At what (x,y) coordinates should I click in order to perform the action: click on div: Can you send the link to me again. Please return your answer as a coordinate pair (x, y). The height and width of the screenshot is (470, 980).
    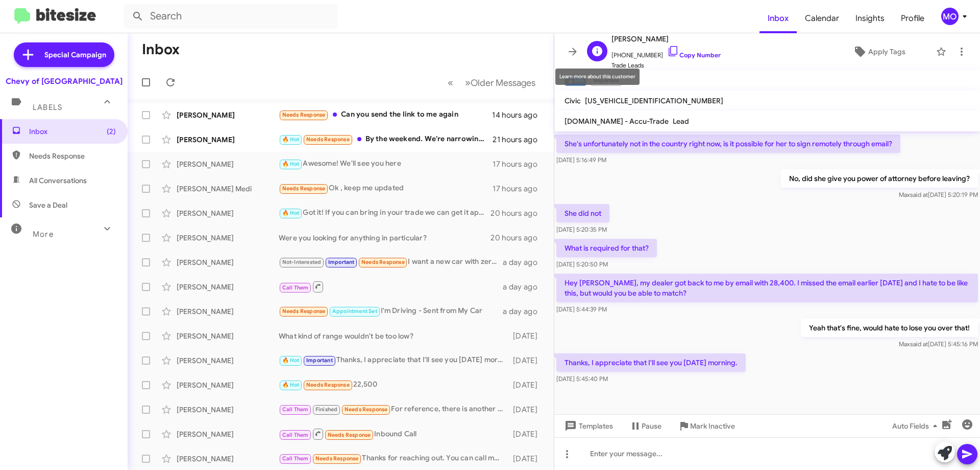
    Looking at the image, I should click on (386, 114).